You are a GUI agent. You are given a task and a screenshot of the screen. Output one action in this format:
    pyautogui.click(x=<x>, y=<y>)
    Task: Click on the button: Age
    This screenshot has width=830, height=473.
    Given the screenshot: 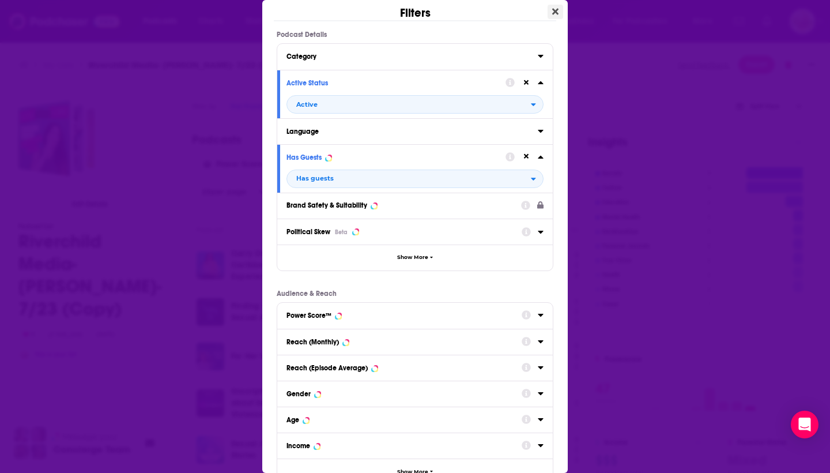 What is the action you would take?
    pyautogui.click(x=404, y=418)
    